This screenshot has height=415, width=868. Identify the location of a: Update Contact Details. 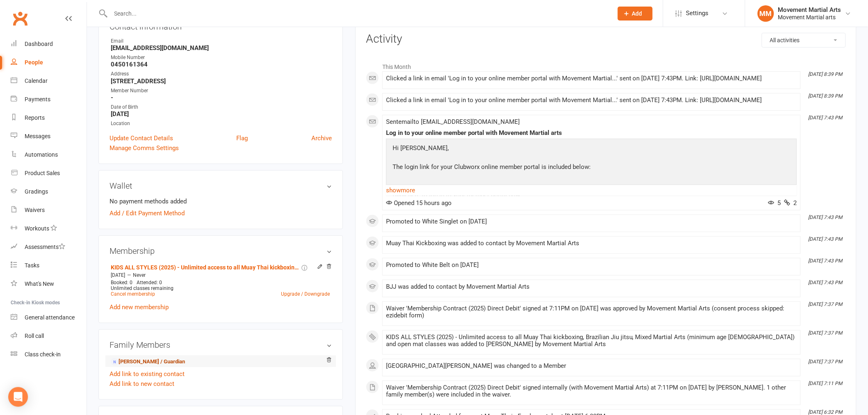
(141, 138).